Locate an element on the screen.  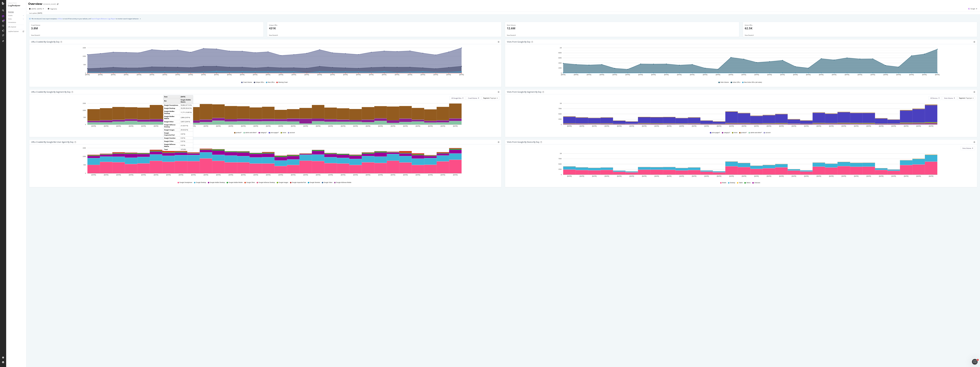
text: 100K is located at coordinates (84, 56).